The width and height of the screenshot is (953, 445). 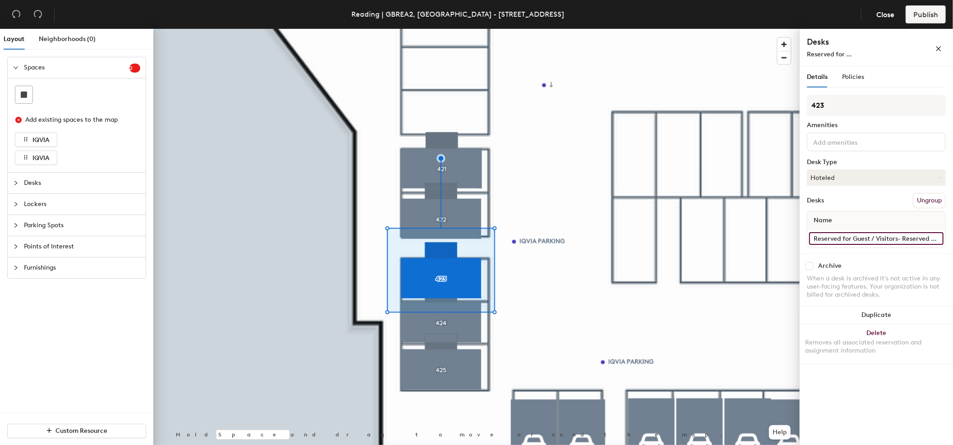 I want to click on div: Amenities, so click(x=876, y=125).